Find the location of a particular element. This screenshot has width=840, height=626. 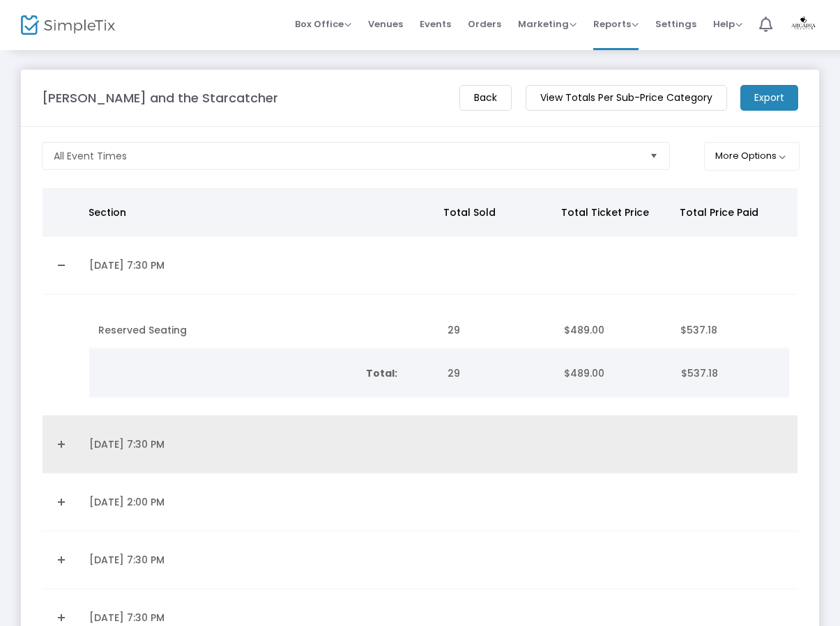

m-button: Export is located at coordinates (769, 97).